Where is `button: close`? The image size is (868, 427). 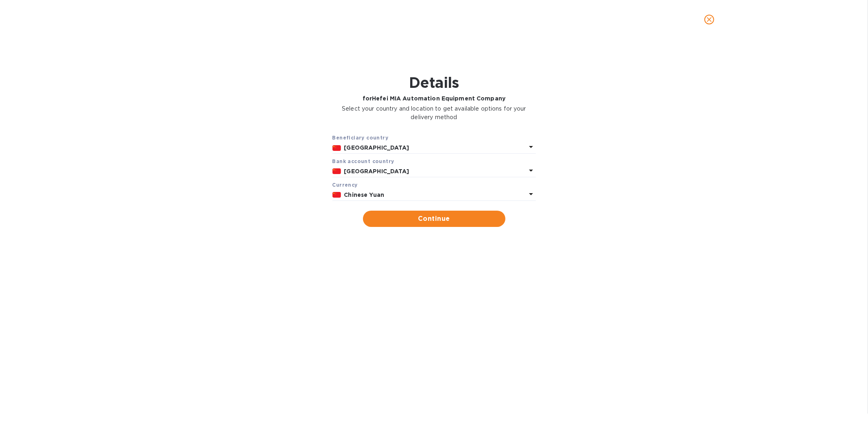
button: close is located at coordinates (709, 20).